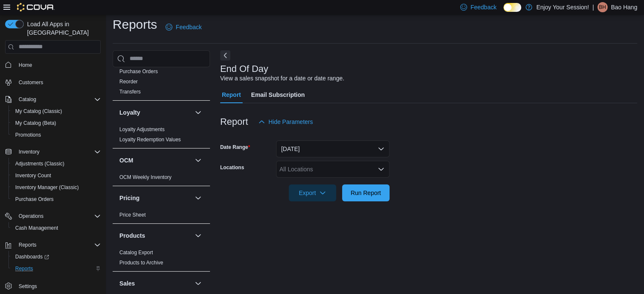  Describe the element at coordinates (53, 64) in the screenshot. I see `button: Home` at that location.